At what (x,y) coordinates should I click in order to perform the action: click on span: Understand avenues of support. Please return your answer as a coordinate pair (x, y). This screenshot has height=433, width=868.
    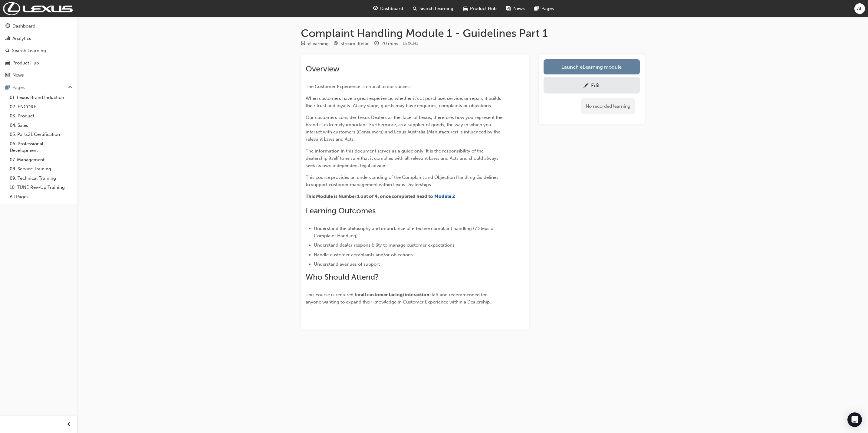
    Looking at the image, I should click on (347, 264).